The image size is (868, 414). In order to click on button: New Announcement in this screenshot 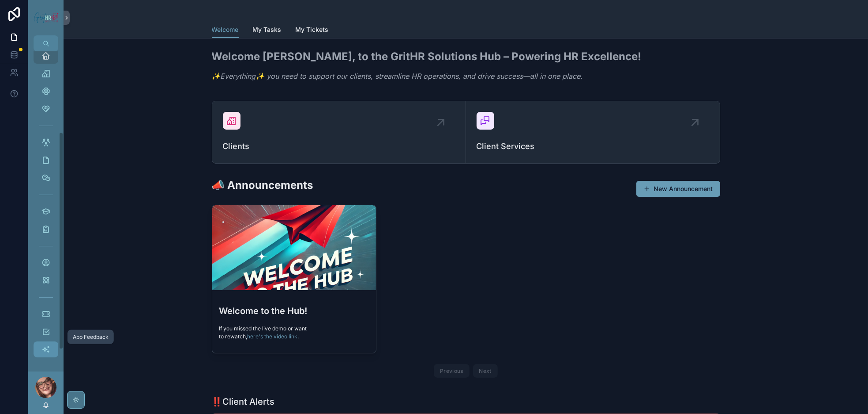, I will do `click(679, 189)`.